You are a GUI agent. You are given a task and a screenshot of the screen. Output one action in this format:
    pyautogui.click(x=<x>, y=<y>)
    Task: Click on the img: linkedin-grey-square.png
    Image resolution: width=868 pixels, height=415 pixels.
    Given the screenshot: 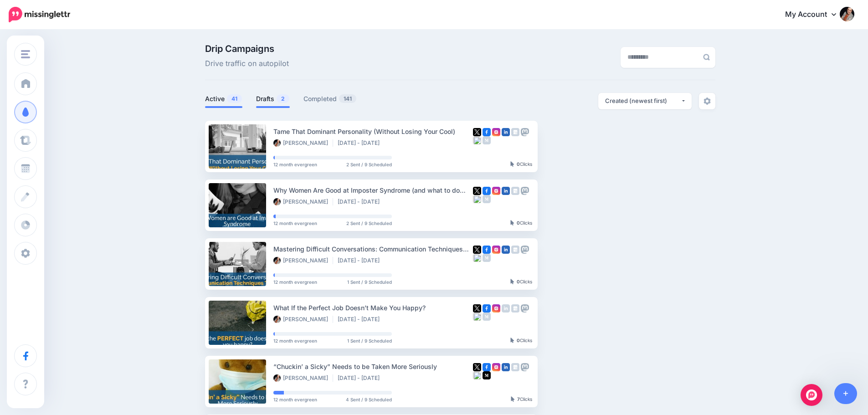 What is the action you would take?
    pyautogui.click(x=506, y=309)
    